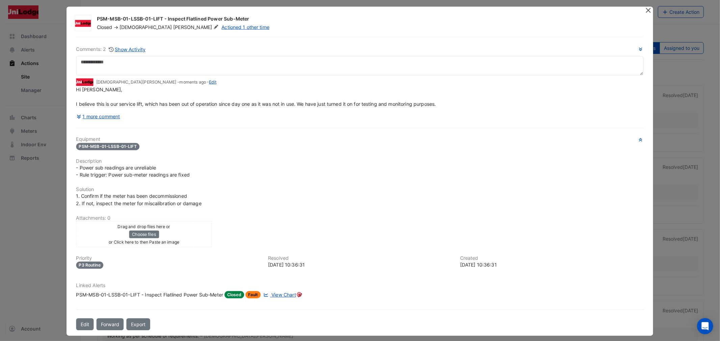 Image resolution: width=720 pixels, height=341 pixels. Describe the element at coordinates (360, 258) in the screenshot. I see `h6: Resolved` at that location.